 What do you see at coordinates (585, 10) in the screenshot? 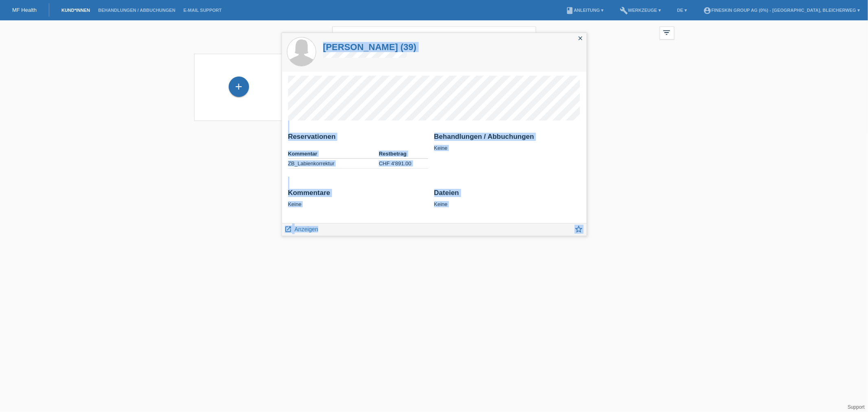
I see `a: bookAnleitung ▾` at bounding box center [585, 10].